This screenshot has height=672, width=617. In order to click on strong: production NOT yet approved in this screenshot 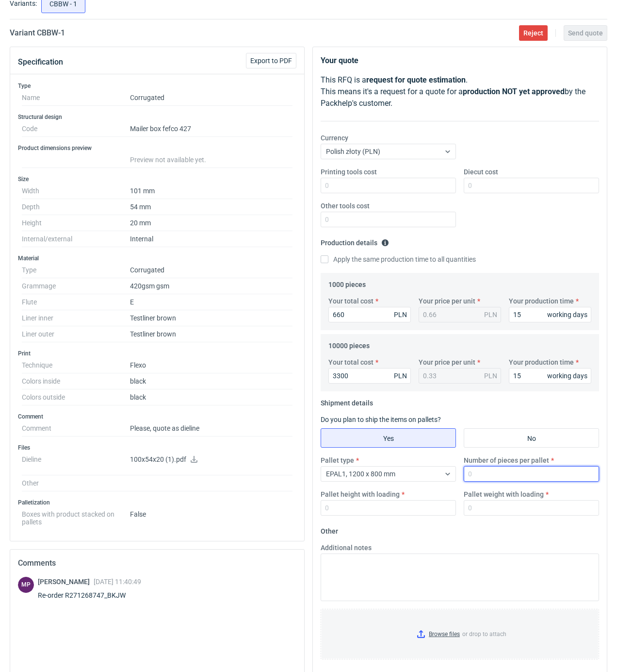, I will do `click(514, 91)`.